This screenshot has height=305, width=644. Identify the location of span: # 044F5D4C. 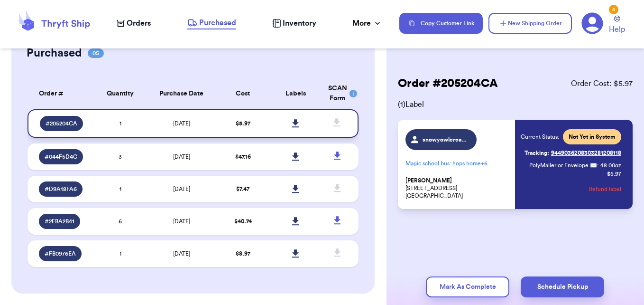
(61, 157).